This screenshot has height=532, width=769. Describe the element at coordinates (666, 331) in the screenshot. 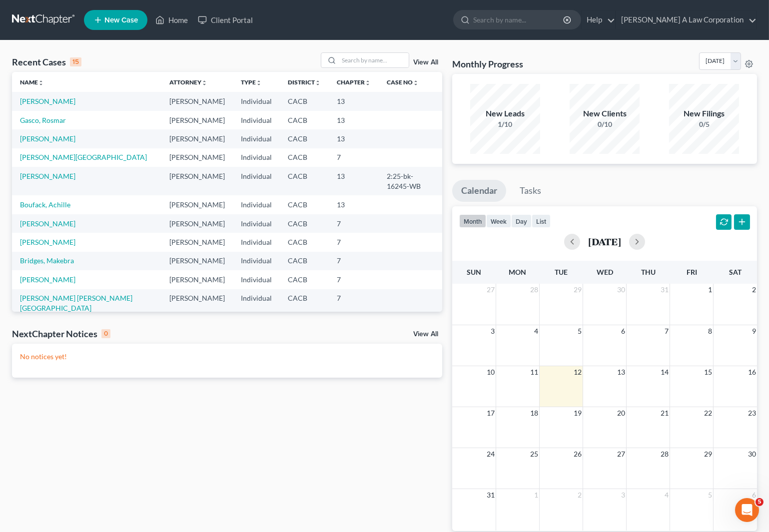

I see `span: 7` at that location.